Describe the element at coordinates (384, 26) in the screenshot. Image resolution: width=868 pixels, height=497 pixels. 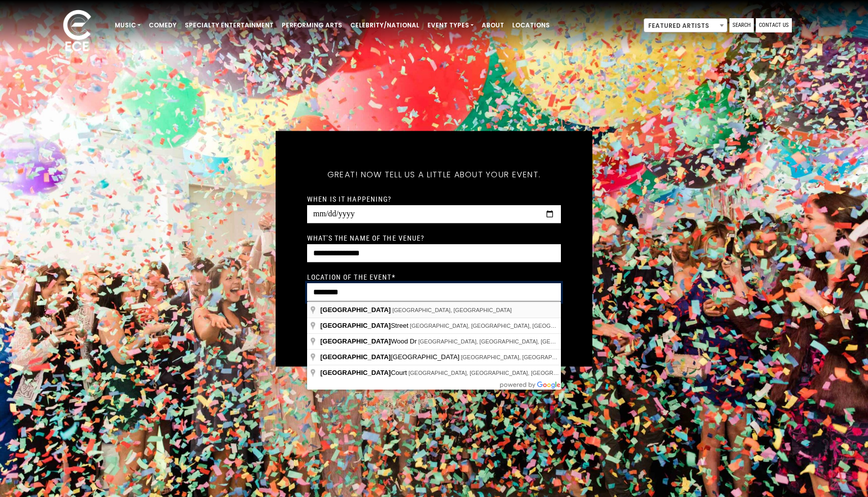
I see `a: Celebrity/National` at that location.